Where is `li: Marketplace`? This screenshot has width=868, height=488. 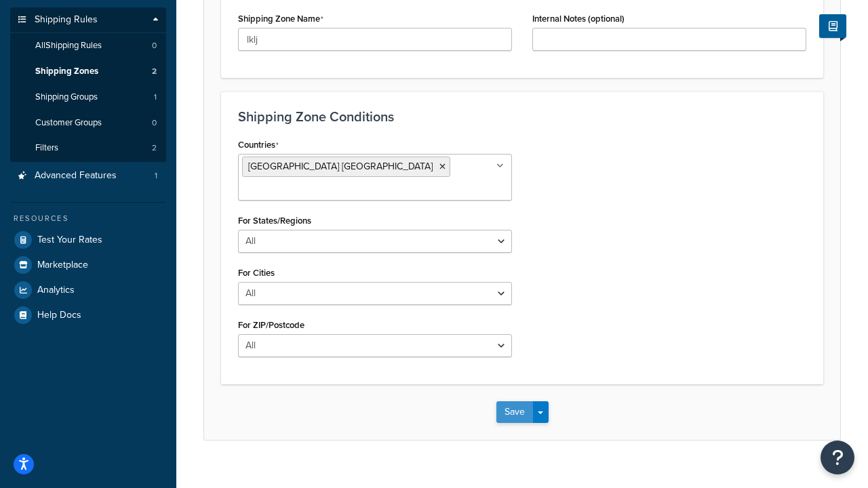
li: Marketplace is located at coordinates (88, 265).